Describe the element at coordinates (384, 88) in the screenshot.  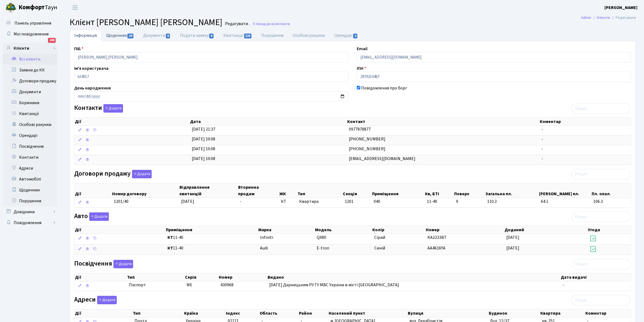
I see `label: Повідомлення про борг` at that location.